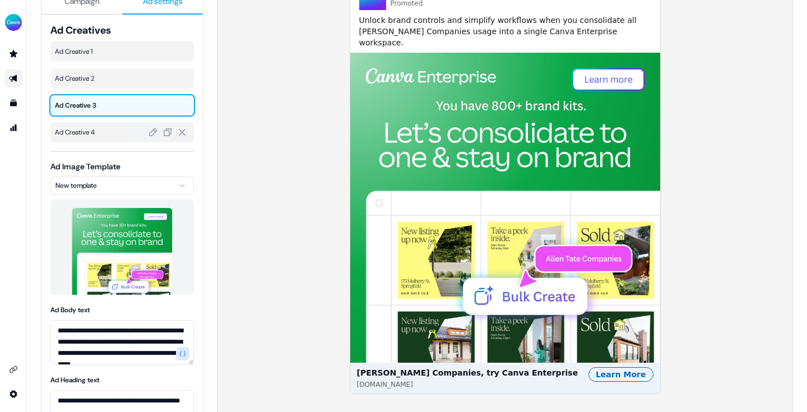 Image resolution: width=807 pixels, height=412 pixels. What do you see at coordinates (122, 132) in the screenshot?
I see `span: Ad Creative 4` at bounding box center [122, 132].